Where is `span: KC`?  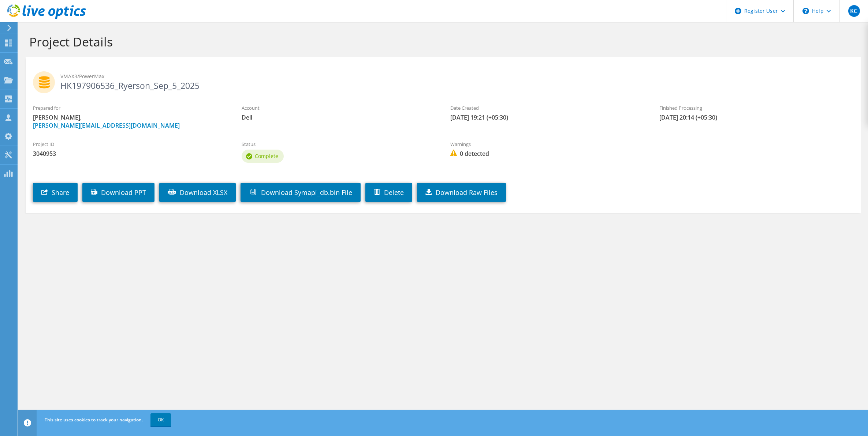
span: KC is located at coordinates (854, 11).